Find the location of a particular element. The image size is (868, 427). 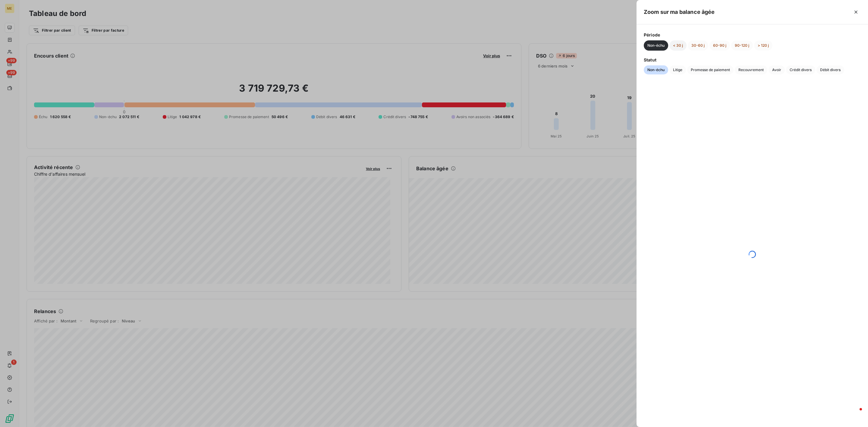

span: Période is located at coordinates (752, 35).